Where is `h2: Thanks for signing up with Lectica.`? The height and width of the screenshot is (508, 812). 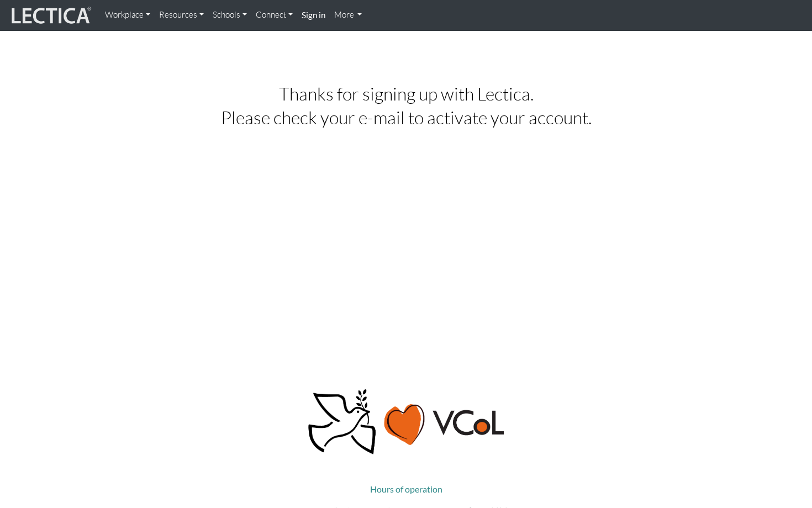 h2: Thanks for signing up with Lectica. is located at coordinates (406, 93).